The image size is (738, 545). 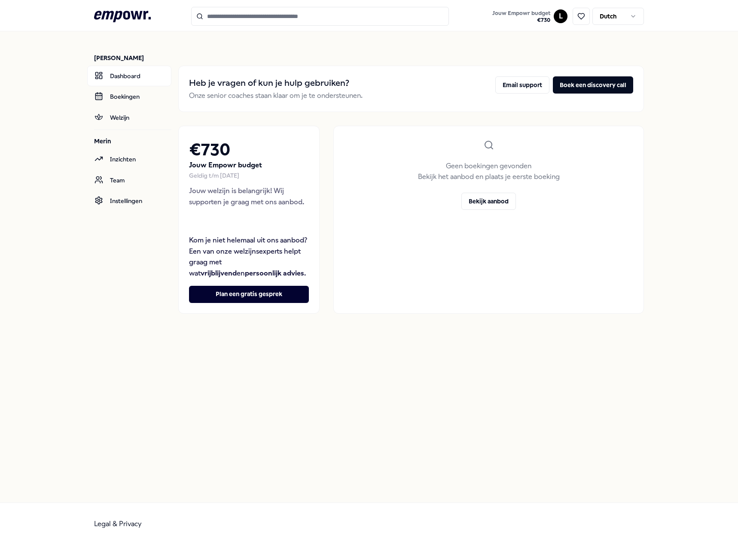 I want to click on p: Jouw welzijn is belangrijk! Wij supporten je graag met ons aanbod., so click(x=249, y=196).